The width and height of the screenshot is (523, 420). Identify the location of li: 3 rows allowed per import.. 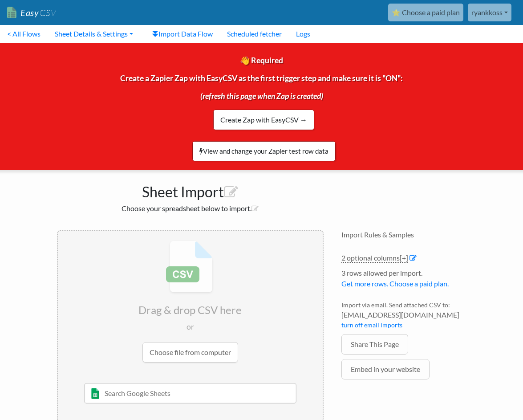
(404, 281).